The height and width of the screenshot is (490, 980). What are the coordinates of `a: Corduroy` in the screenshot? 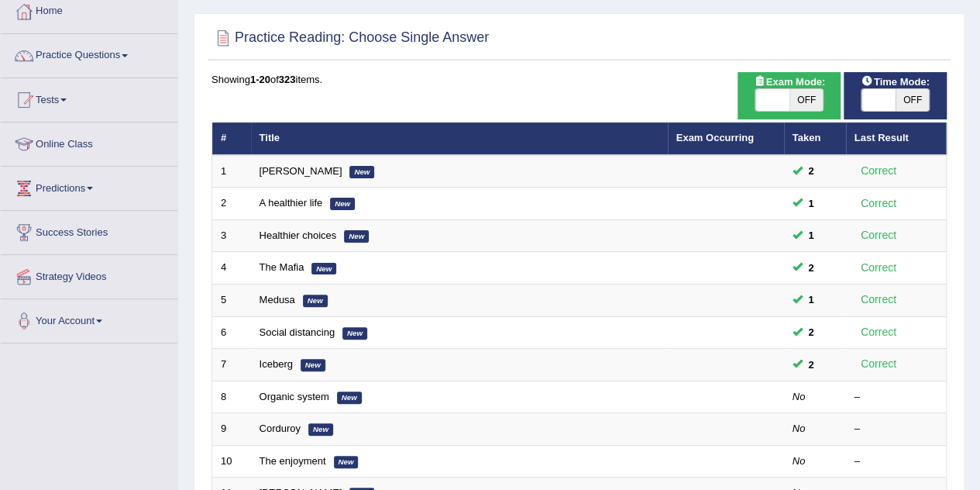 It's located at (279, 429).